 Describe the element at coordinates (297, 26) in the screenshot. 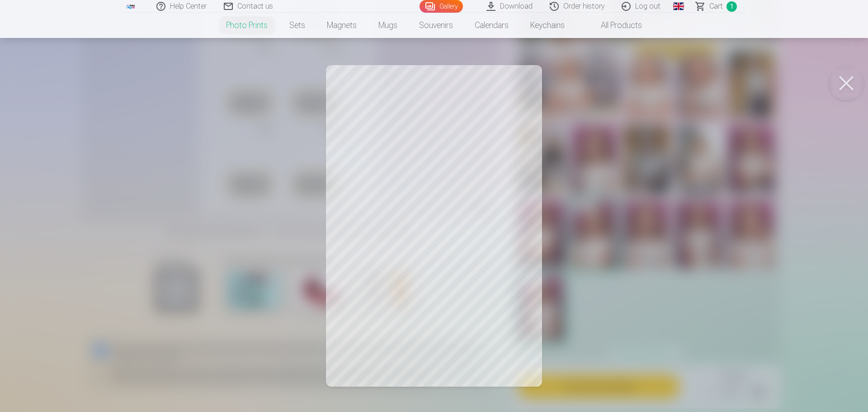

I see `a: Sets` at that location.